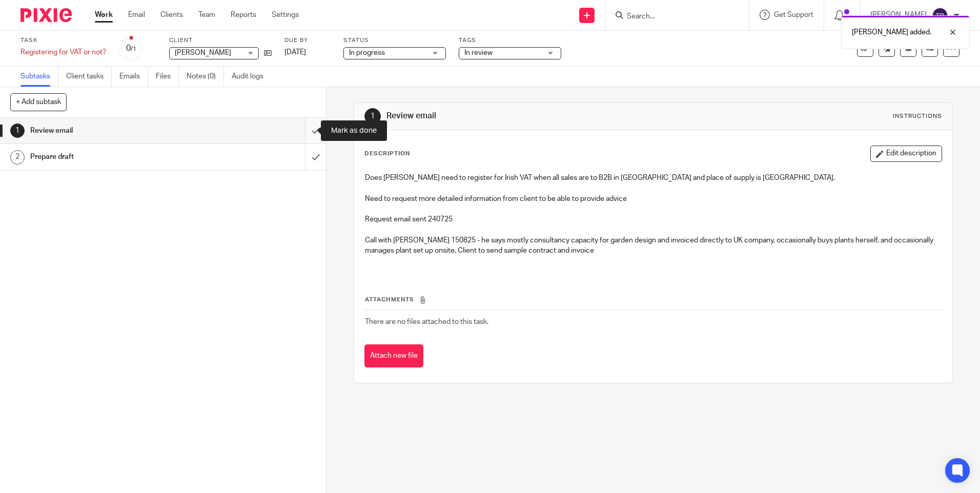 This screenshot has height=493, width=980. Describe the element at coordinates (63, 52) in the screenshot. I see `div: Registering for VAT or not?` at that location.